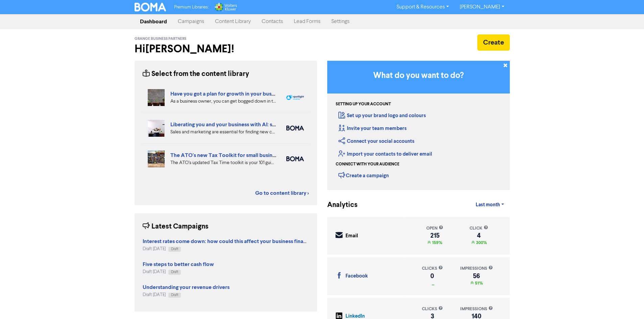 Image resolution: width=644 pixels, height=319 pixels. I want to click on a: Content Library, so click(233, 21).